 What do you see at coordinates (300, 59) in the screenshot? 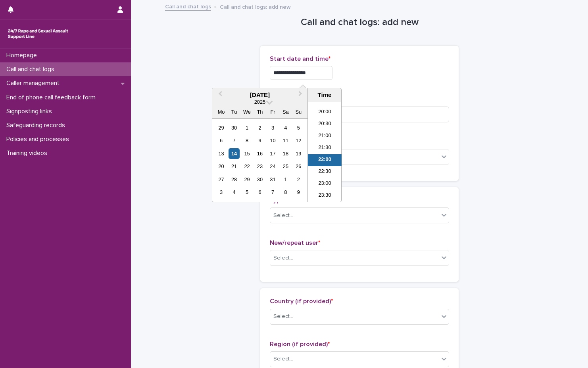
I see `span: Start date and time` at bounding box center [300, 59].